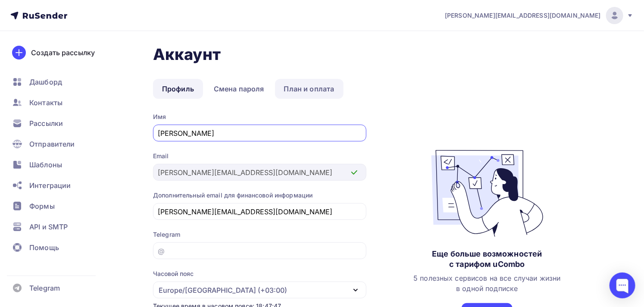 Image resolution: width=644 pixels, height=307 pixels. Describe the element at coordinates (260, 156) in the screenshot. I see `div: Email` at that location.